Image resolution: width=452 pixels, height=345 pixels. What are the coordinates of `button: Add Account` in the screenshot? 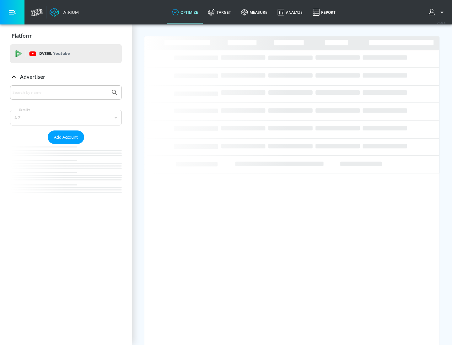 It's located at (66, 137).